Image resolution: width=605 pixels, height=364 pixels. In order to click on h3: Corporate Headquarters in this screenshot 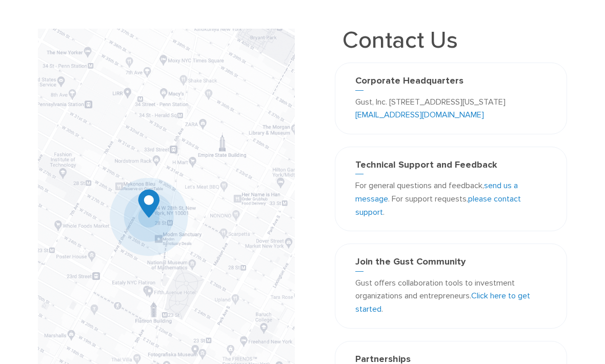, I will do `click(451, 83)`.